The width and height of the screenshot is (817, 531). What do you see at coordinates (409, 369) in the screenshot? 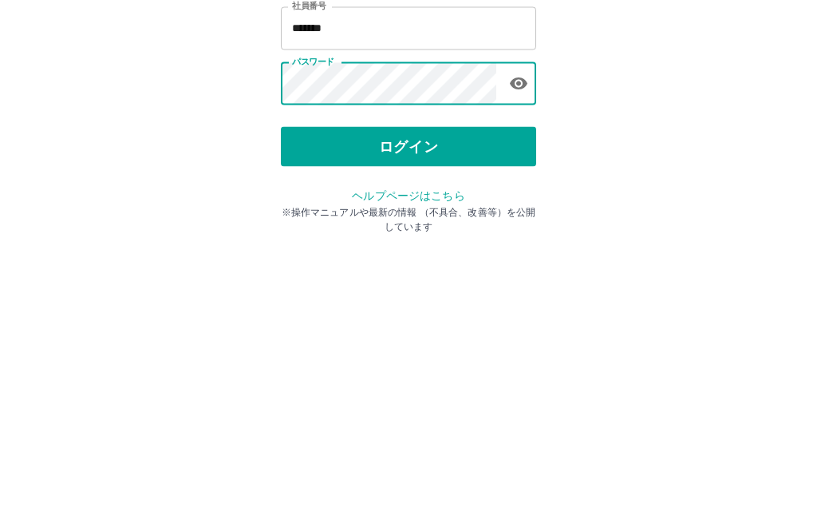
I see `p: ※操作マニュアルや最新の情報 （不具合、改善等）を公開しています` at bounding box center [409, 369].